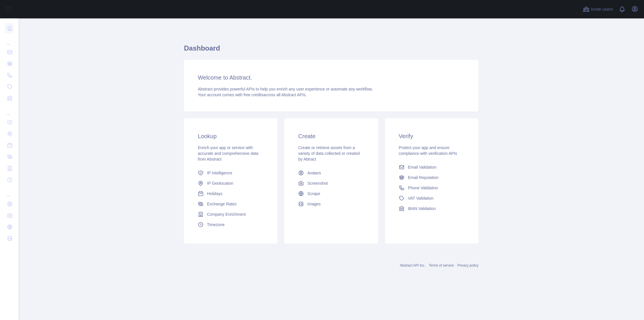  I want to click on span: Company Enrichment, so click(226, 215).